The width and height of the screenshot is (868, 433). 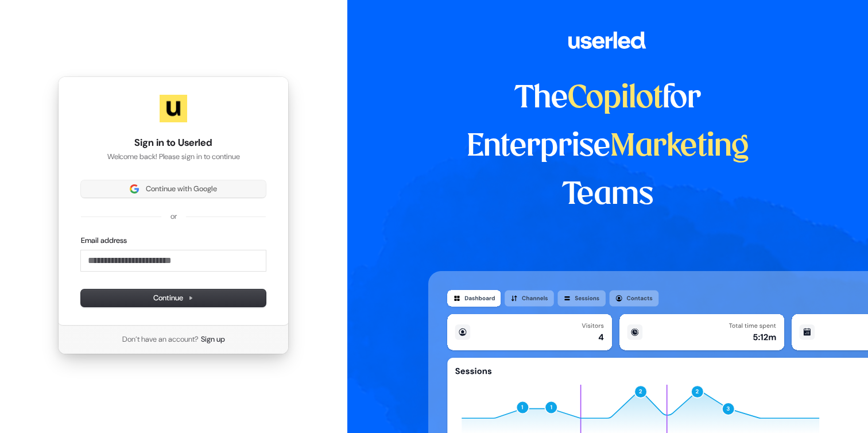 What do you see at coordinates (173, 216) in the screenshot?
I see `p: or` at bounding box center [173, 216].